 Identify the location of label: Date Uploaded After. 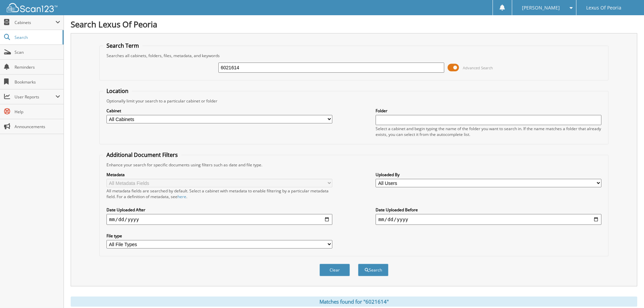
(219, 209).